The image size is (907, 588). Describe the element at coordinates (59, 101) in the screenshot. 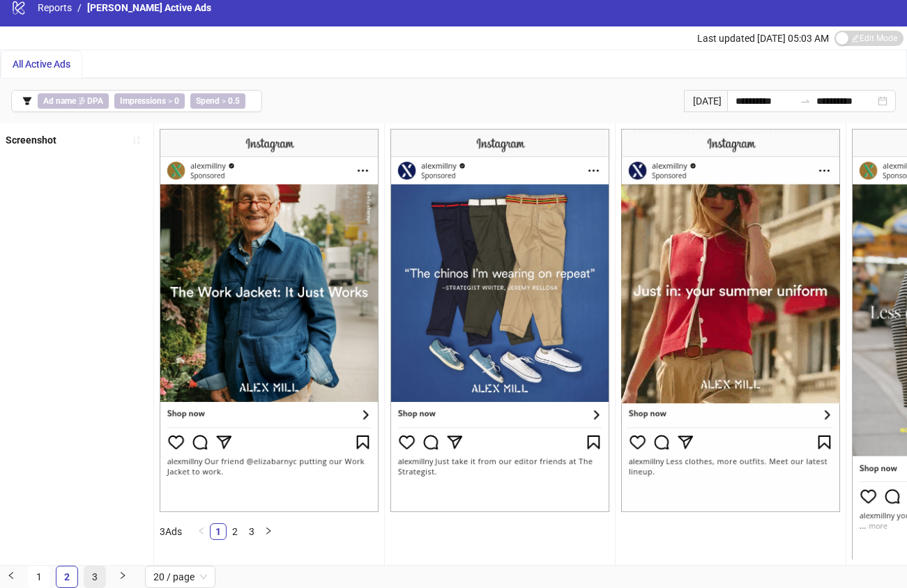

I see `b: Ad name` at that location.